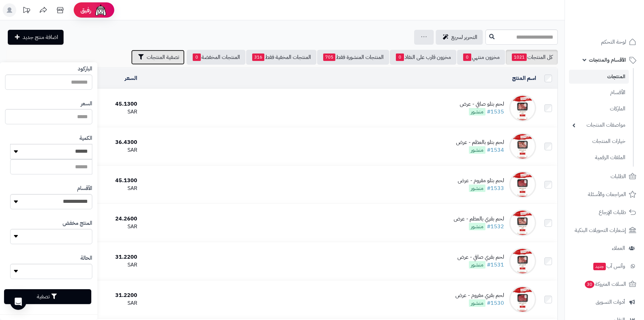 The width and height of the screenshot is (644, 320). What do you see at coordinates (464, 37) in the screenshot?
I see `span: التحرير لسريع` at bounding box center [464, 37].